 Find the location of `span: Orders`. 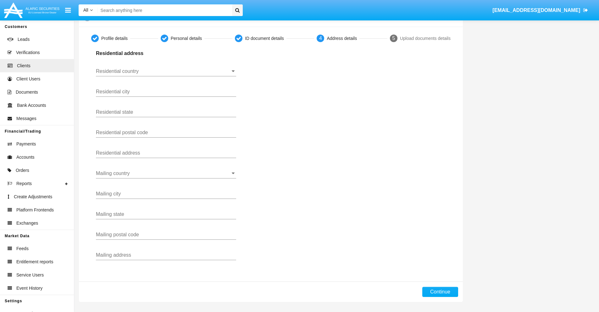

span: Orders is located at coordinates (22, 170).